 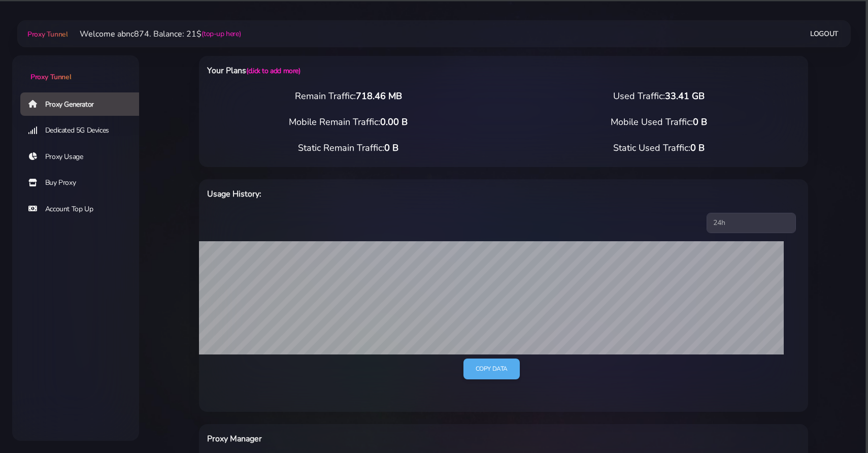 What do you see at coordinates (659, 148) in the screenshot?
I see `div: Static Used Traffic:` at bounding box center [659, 148].